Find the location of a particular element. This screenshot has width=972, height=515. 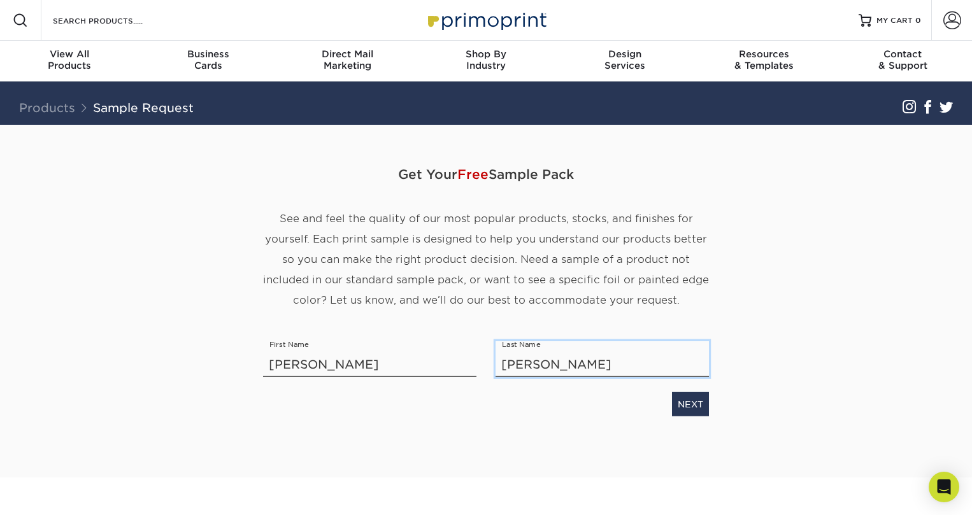

div: Industry is located at coordinates (486, 60).